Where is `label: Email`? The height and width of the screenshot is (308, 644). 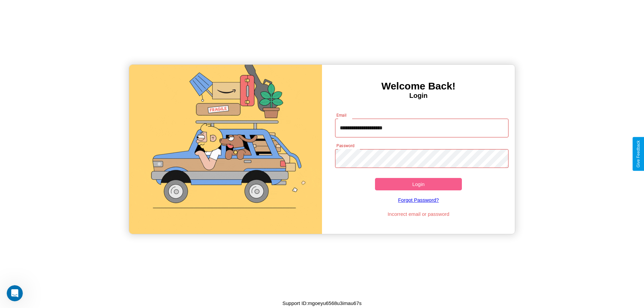
label: Email is located at coordinates (341, 115).